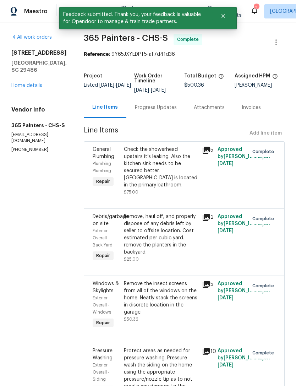  Describe the element at coordinates (36, 11) in the screenshot. I see `span: Maestro` at that location.